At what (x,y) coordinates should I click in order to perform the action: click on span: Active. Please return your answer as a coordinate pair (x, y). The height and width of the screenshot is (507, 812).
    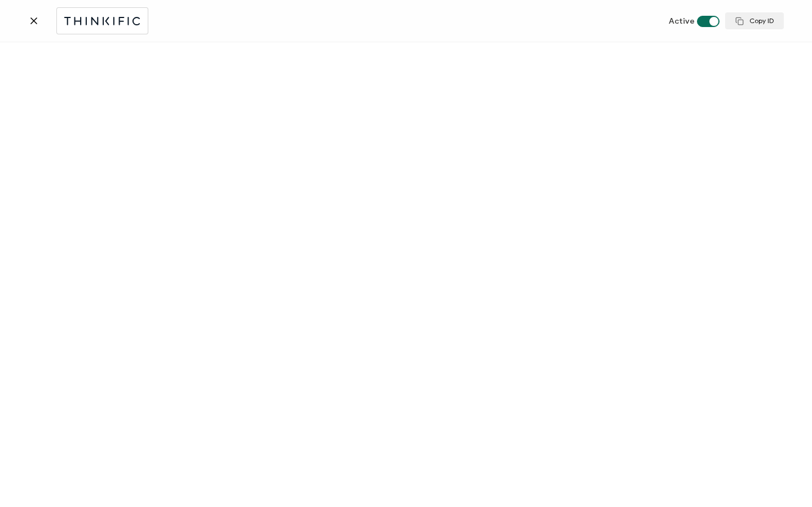
    Looking at the image, I should click on (682, 21).